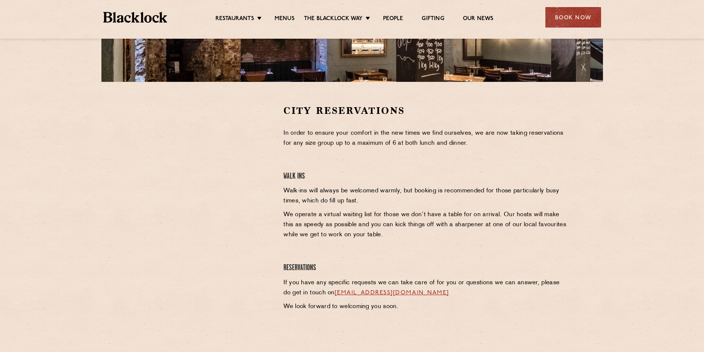 Image resolution: width=704 pixels, height=352 pixels. What do you see at coordinates (426, 138) in the screenshot?
I see `p: In order to ensure your comfort in the new times we find ourselves, we are now taking reservation...` at bounding box center [426, 138].